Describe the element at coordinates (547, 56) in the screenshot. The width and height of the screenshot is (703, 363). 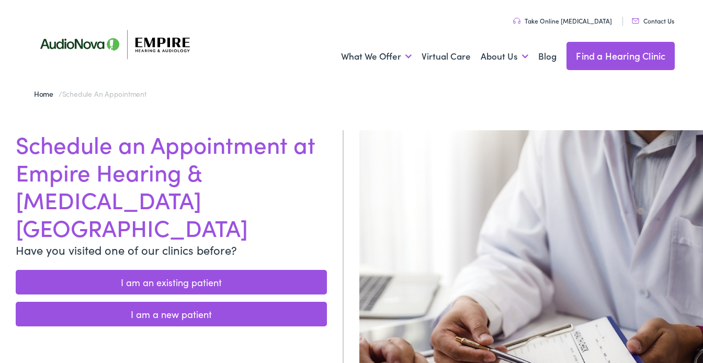
I see `a: Blog` at that location.